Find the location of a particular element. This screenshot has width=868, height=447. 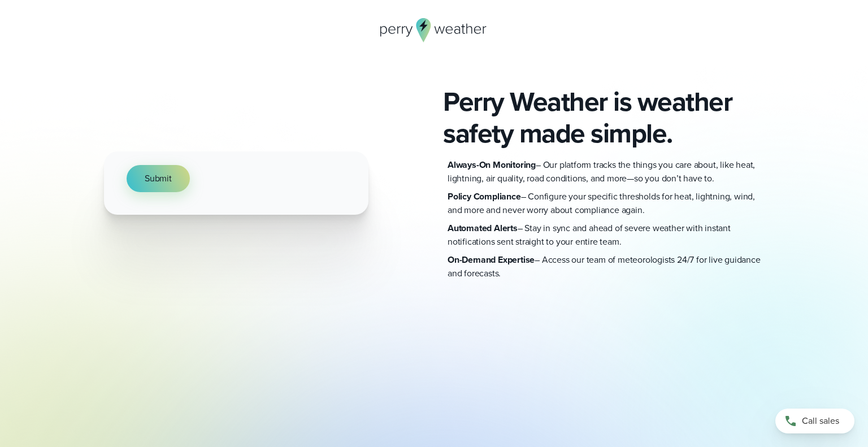

p: – Configure your specific thresholds for heat, lightning, wind, and more and never worry about co... is located at coordinates (606, 203).